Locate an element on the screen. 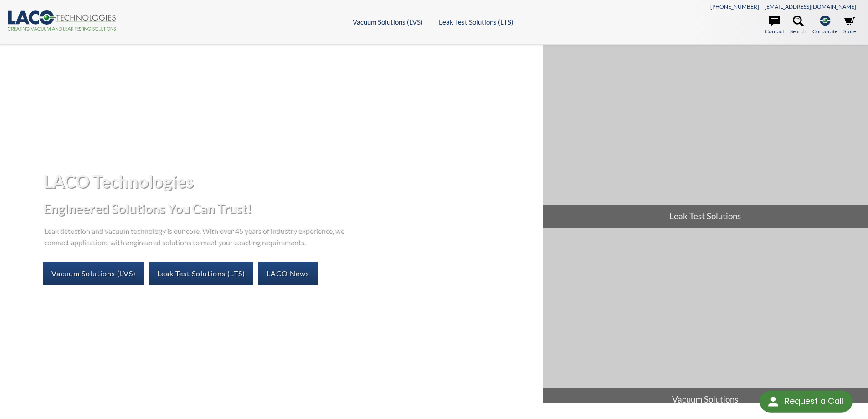 This screenshot has height=419, width=868. span: Corporate is located at coordinates (825, 31).